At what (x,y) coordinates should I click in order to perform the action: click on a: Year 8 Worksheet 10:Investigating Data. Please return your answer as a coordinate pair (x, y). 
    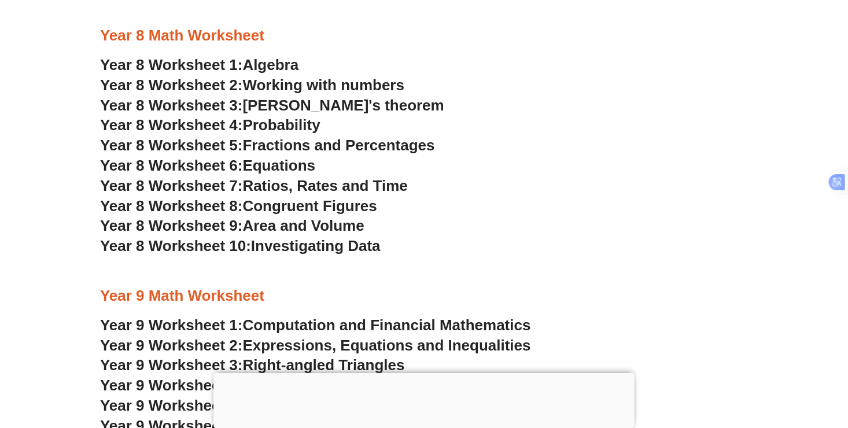
    Looking at the image, I should click on (240, 246).